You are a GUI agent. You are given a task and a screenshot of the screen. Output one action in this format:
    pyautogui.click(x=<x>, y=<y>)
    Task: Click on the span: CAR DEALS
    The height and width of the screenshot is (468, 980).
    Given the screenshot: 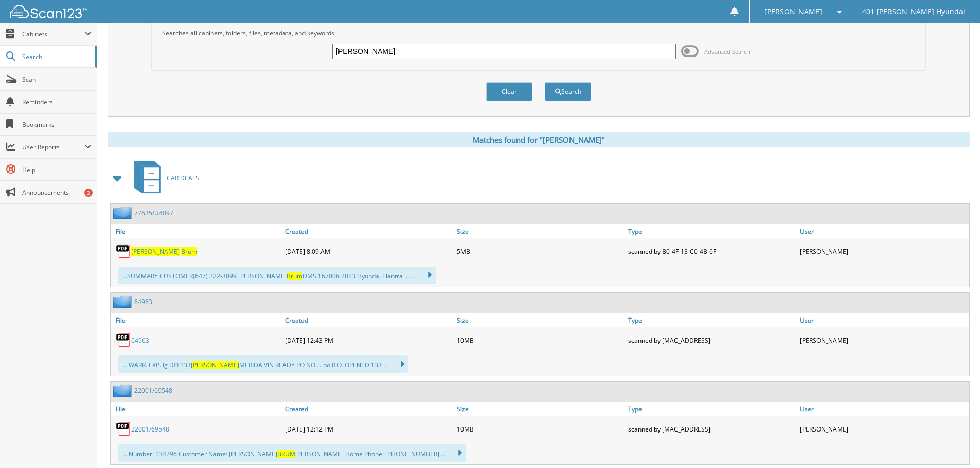 What is the action you would take?
    pyautogui.click(x=183, y=177)
    